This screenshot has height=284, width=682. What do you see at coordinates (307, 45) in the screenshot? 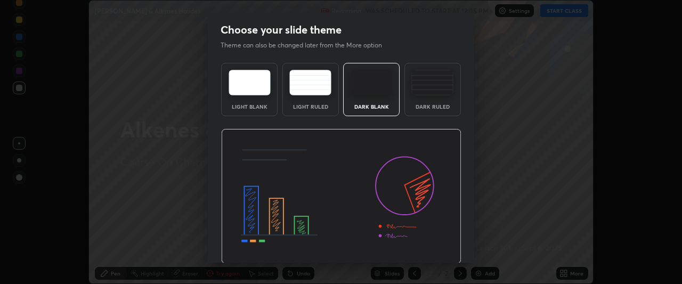
I see `p: Theme can also be changed later from the More option` at bounding box center [307, 45].